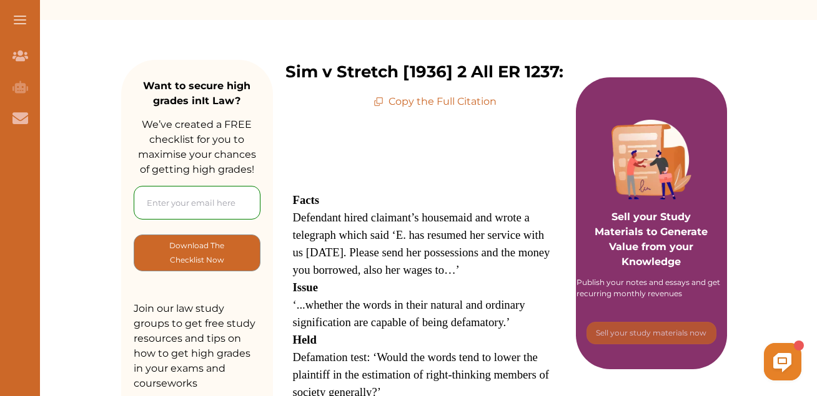 This screenshot has width=817, height=396. Describe the element at coordinates (651, 288) in the screenshot. I see `div: Publish your notes and essays and get recurring monthly revenues` at that location.